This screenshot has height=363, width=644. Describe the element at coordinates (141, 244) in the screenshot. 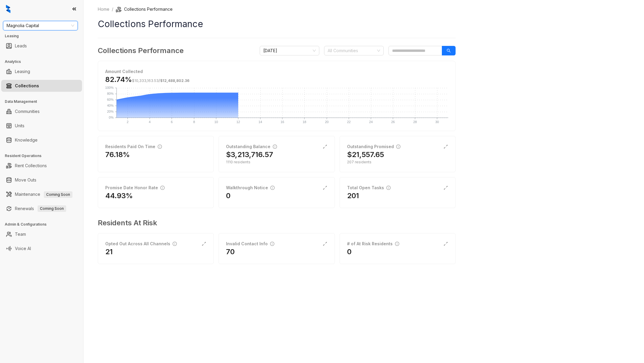

I see `div: Opted Out Across All Channels` at that location.